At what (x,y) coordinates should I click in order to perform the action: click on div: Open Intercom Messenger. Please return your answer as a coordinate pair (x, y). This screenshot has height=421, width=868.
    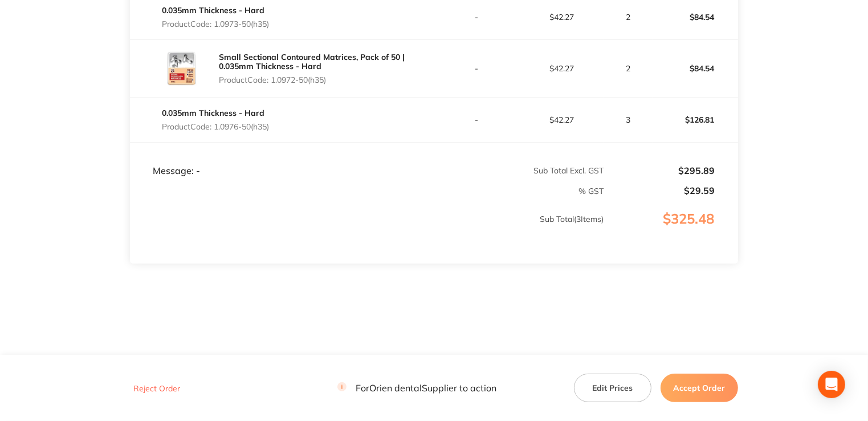
    Looking at the image, I should click on (832, 384).